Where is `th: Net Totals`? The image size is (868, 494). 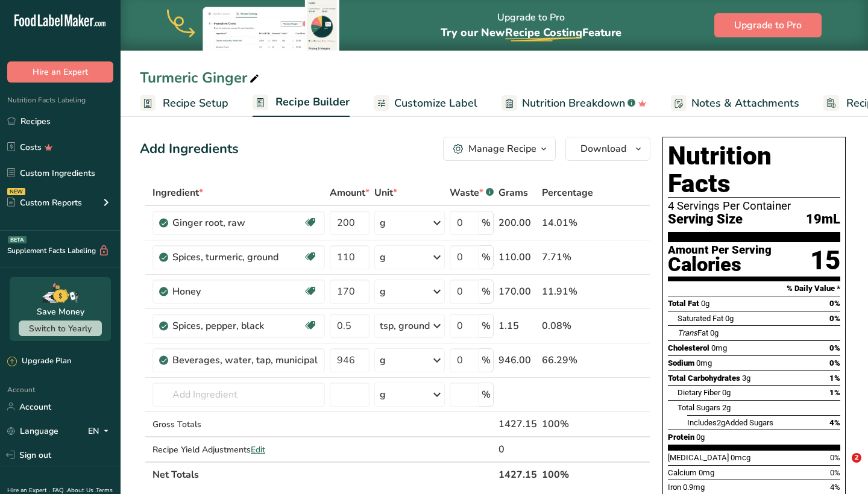 th: Net Totals is located at coordinates (323, 474).